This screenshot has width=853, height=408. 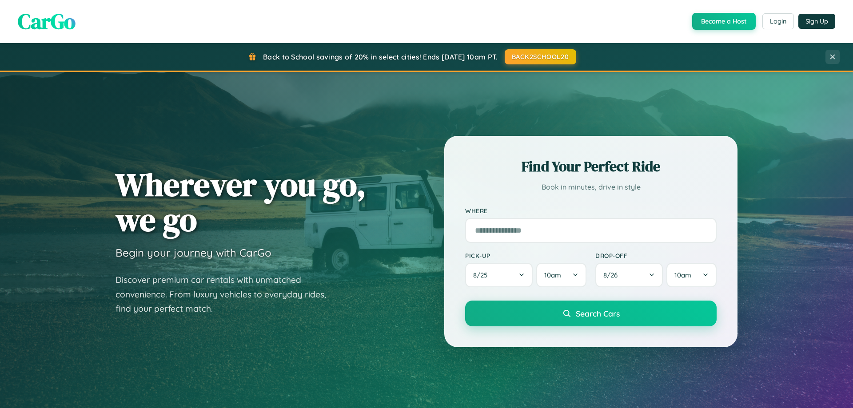 What do you see at coordinates (525, 255) in the screenshot?
I see `label: Pick-up` at bounding box center [525, 255].